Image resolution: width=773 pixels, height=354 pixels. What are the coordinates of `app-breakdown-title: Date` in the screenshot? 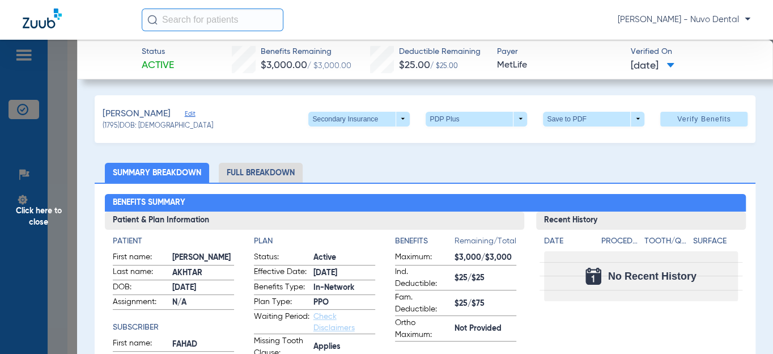 It's located at (568, 243).